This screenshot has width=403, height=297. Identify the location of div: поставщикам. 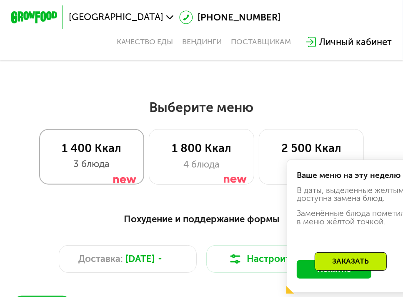
(261, 42).